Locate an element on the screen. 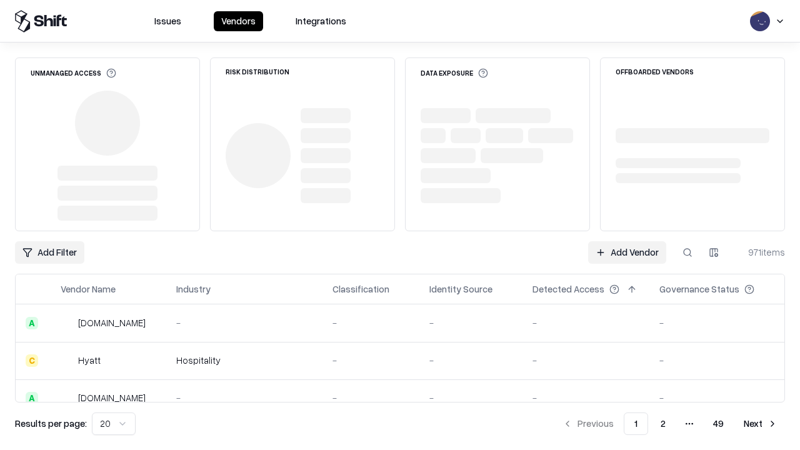 The width and height of the screenshot is (800, 450). nav: pagination is located at coordinates (670, 424).